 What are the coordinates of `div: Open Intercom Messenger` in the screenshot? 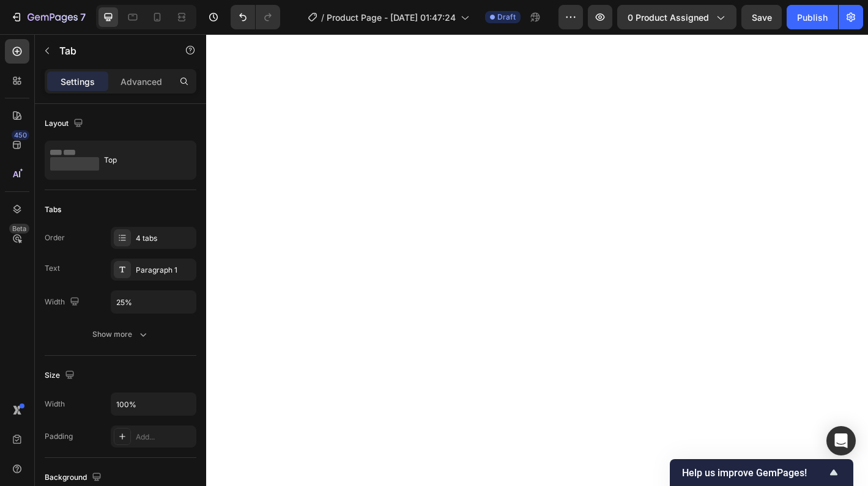 It's located at (841, 441).